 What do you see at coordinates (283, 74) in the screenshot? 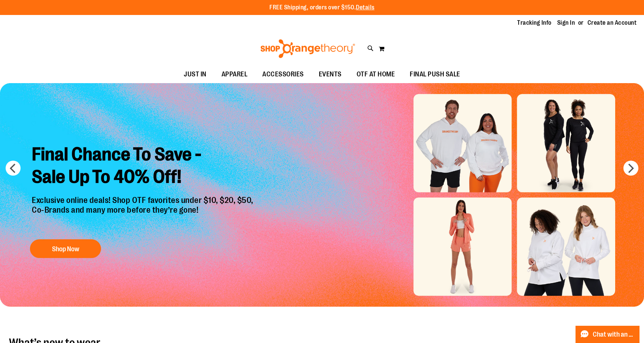
I see `a: ACCESSORIES` at bounding box center [283, 74].